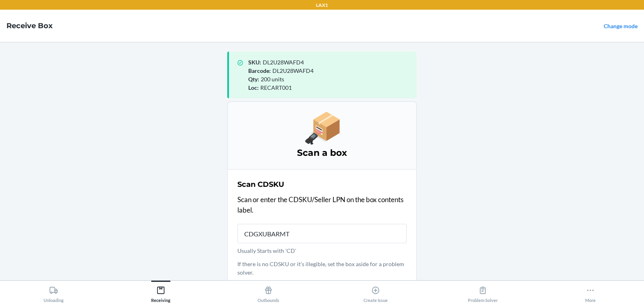  Describe the element at coordinates (621, 26) in the screenshot. I see `a: Change mode` at that location.